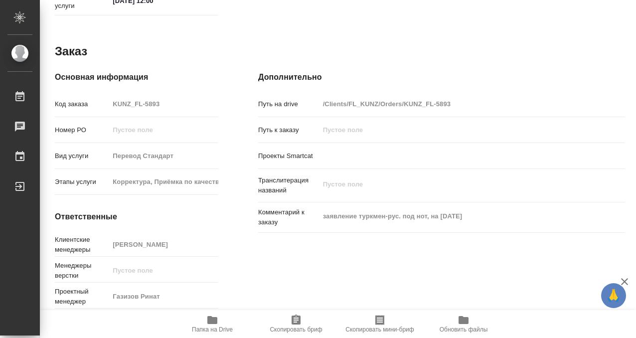  What do you see at coordinates (296, 324) in the screenshot?
I see `button: Скопировать бриф` at bounding box center [296, 324].